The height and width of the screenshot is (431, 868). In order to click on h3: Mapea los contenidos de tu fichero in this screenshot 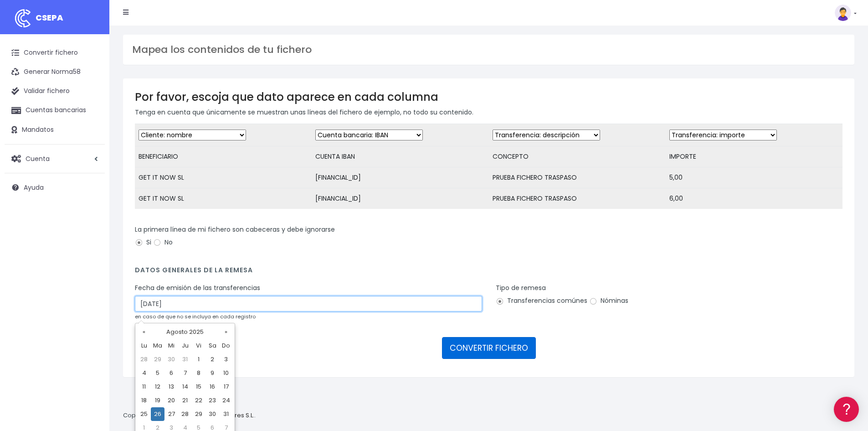, I will do `click(489, 50)`.